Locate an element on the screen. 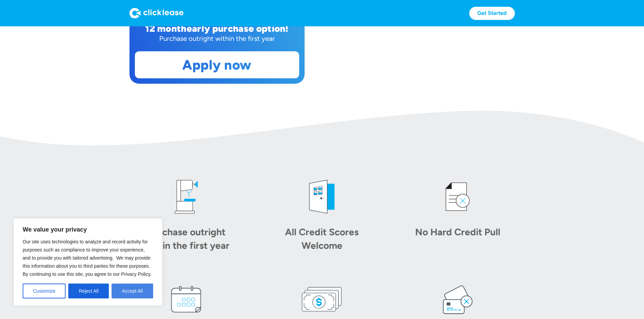 The height and width of the screenshot is (319, 644). div: No Hard Credit Pull is located at coordinates (458, 232).